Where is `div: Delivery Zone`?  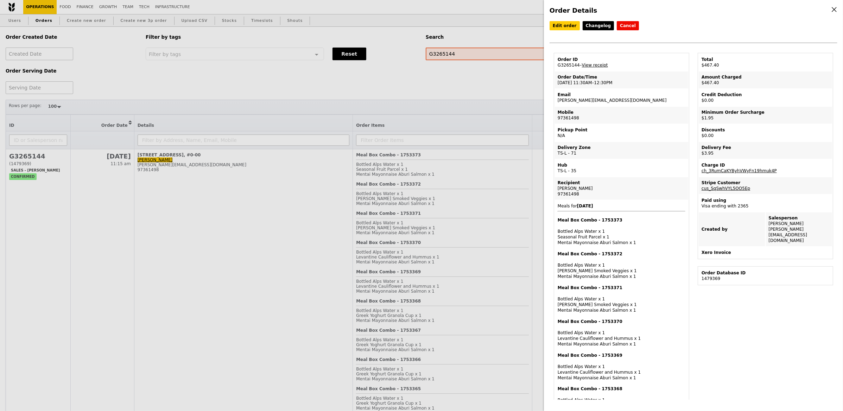
div: Delivery Zone is located at coordinates (622, 147).